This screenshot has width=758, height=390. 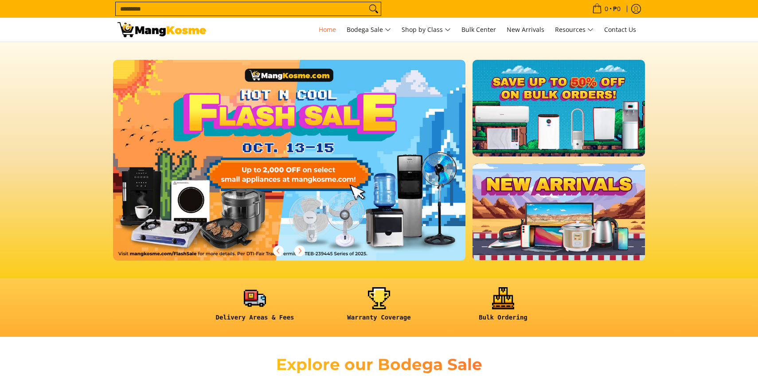 What do you see at coordinates (428, 30) in the screenshot?
I see `nav: Main Menu` at bounding box center [428, 30].